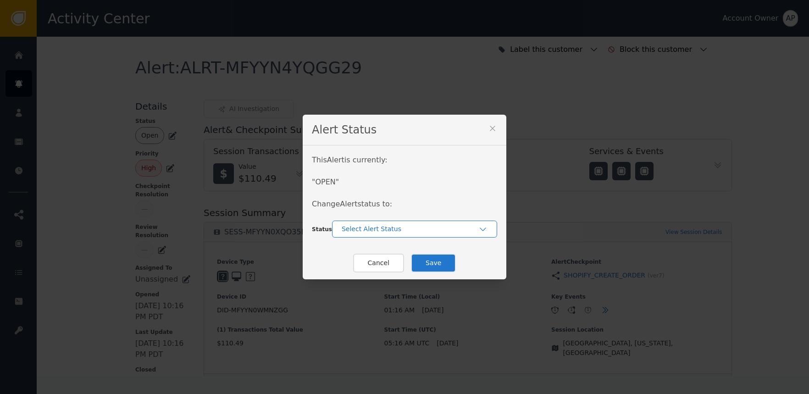 The image size is (809, 394). What do you see at coordinates (433, 263) in the screenshot?
I see `button: Save` at bounding box center [433, 263].